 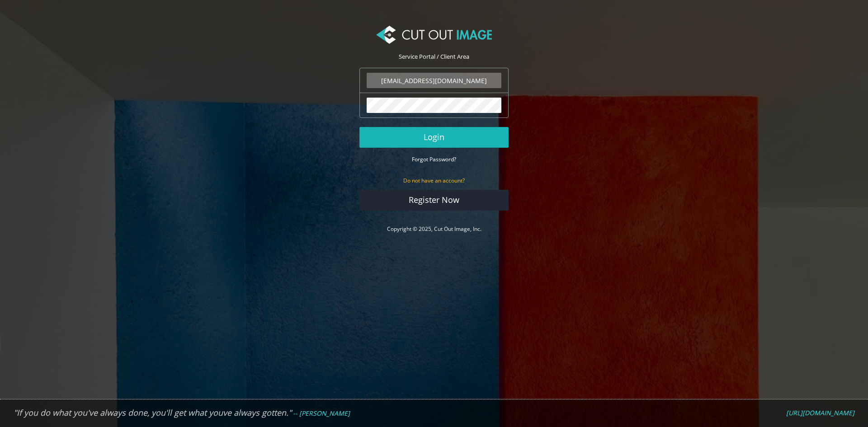 I want to click on a: Copyright © 2025, Cut Out Image, Inc., so click(x=434, y=228).